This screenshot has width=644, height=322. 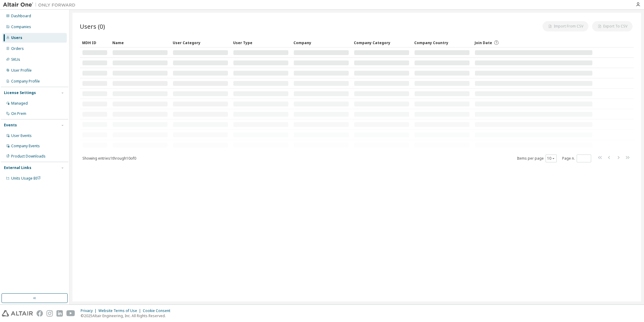 What do you see at coordinates (537, 158) in the screenshot?
I see `span: Items per page` at bounding box center [537, 158].